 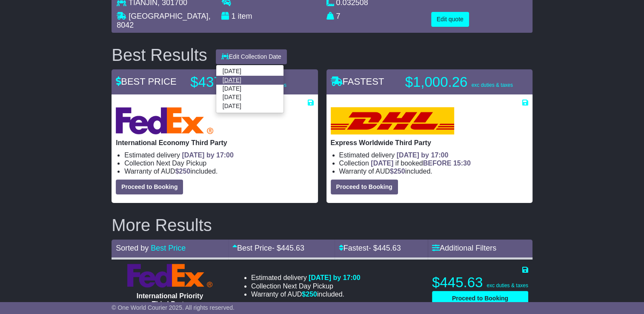 I want to click on img: FedEx Express: International Economy Third Party, so click(x=164, y=121).